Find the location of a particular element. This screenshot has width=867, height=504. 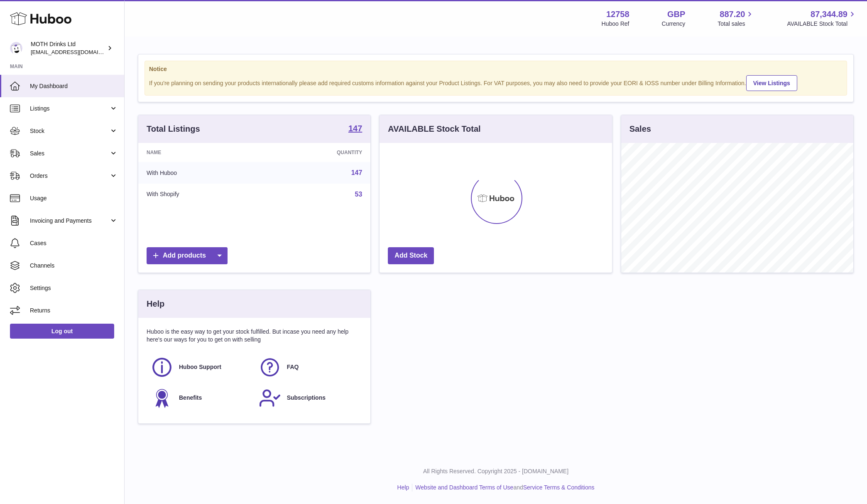

span: Channels is located at coordinates (74, 265).